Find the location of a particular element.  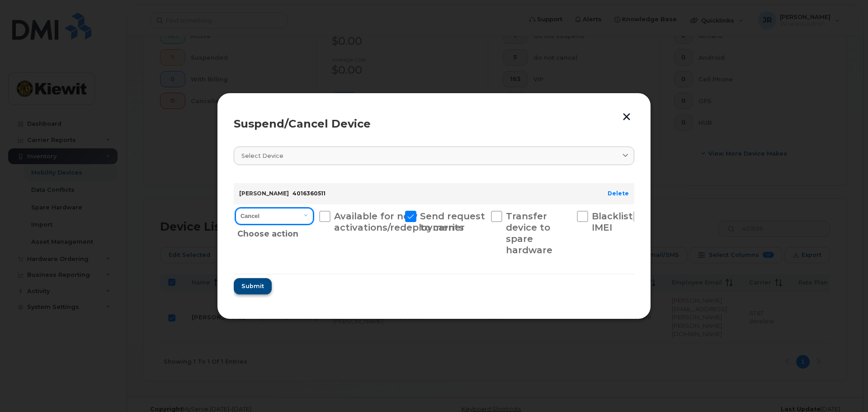

input: Available for new activations/redeployments is located at coordinates (311, 213).